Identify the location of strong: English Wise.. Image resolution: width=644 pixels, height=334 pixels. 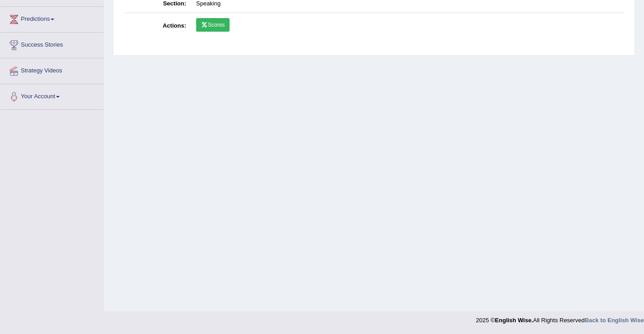
(514, 320).